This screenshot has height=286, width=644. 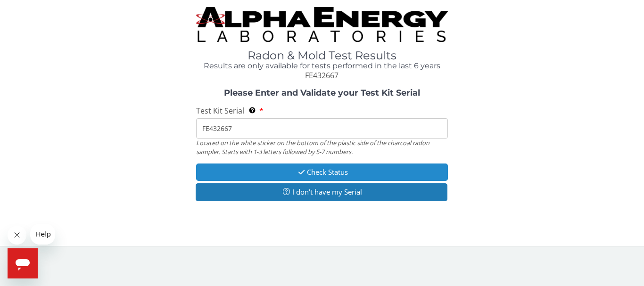 I want to click on strong: Please Enter and Validate your Test Kit Serial, so click(x=322, y=92).